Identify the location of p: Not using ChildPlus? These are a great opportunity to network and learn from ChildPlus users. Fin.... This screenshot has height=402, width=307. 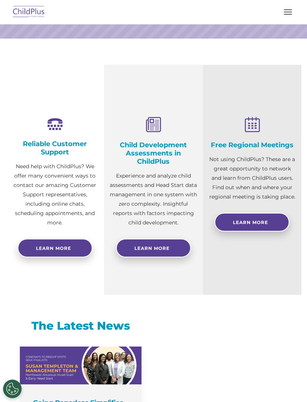
(252, 178).